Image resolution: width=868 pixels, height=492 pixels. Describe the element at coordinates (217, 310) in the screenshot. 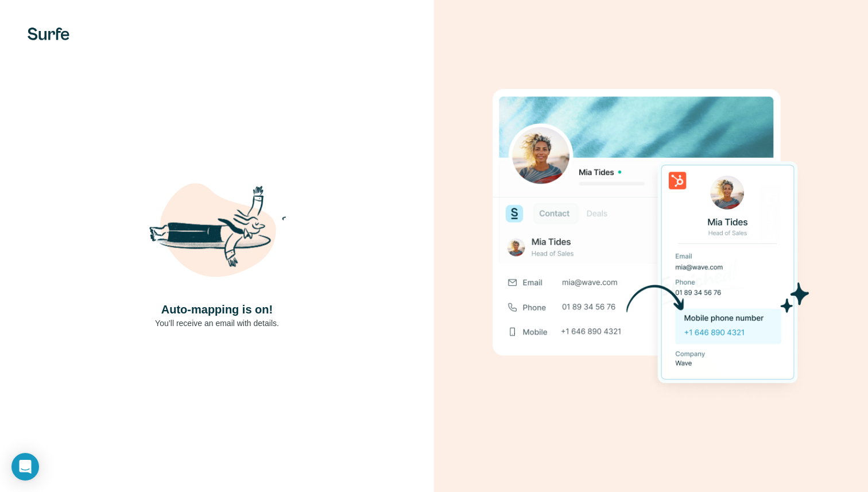

I see `h4: Auto-mapping is on!` at that location.